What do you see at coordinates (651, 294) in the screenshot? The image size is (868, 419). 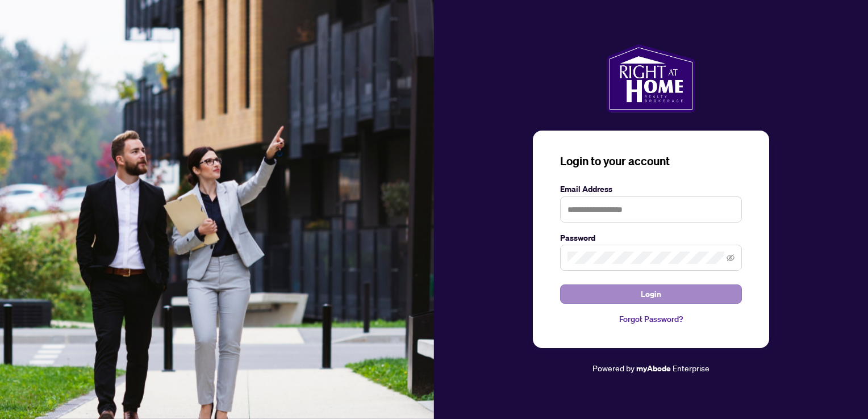 I see `button: Login` at bounding box center [651, 294].